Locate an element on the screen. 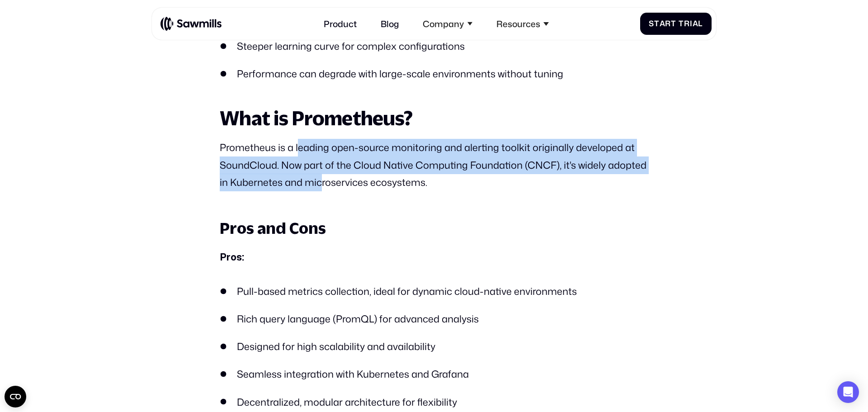  li: Pull-based metrics collection, ideal for dynamic cloud-native environments is located at coordinates (434, 291).